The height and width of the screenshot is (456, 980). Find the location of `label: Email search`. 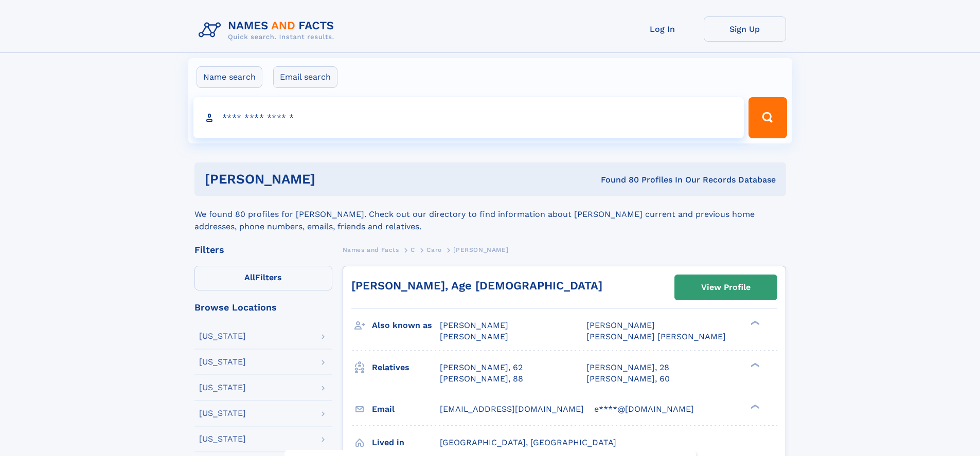

label: Email search is located at coordinates (305, 77).